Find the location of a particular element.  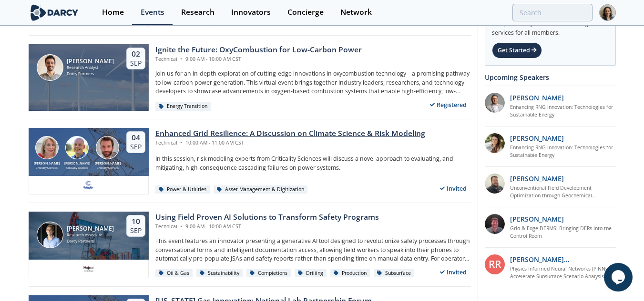

div: 10 is located at coordinates (136, 222).